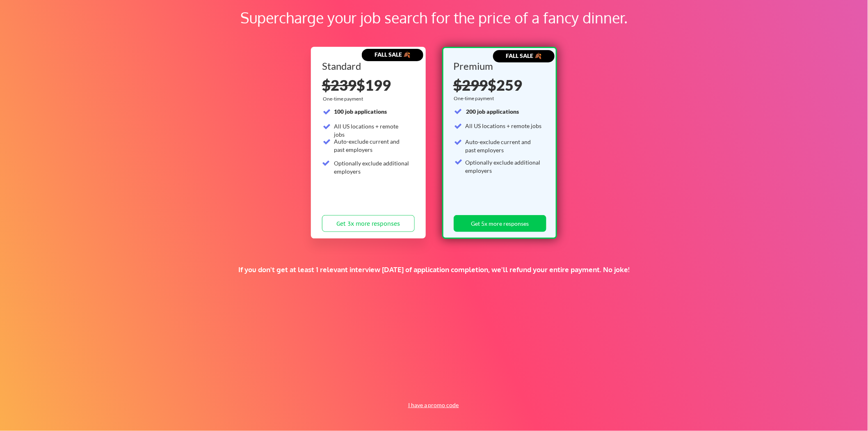 The width and height of the screenshot is (868, 431). I want to click on s: $239, so click(340, 85).